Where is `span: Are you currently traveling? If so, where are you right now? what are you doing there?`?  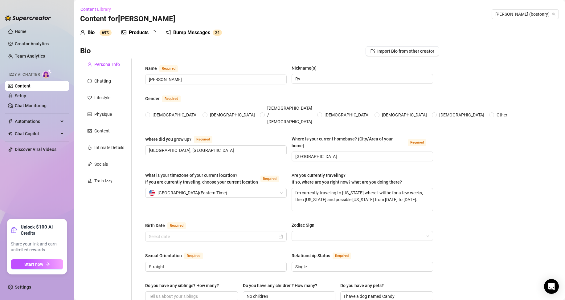
span: Are you currently traveling? If so, where are you right now? what are you doing there? is located at coordinates (347, 179).